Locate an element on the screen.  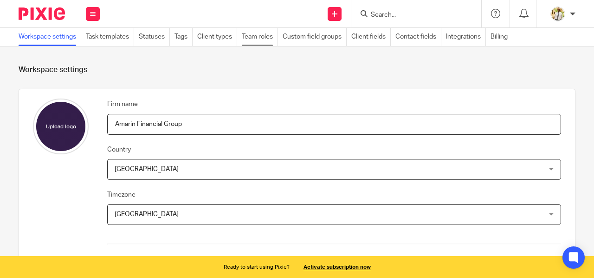
input: Name of your firm is located at coordinates (334, 124).